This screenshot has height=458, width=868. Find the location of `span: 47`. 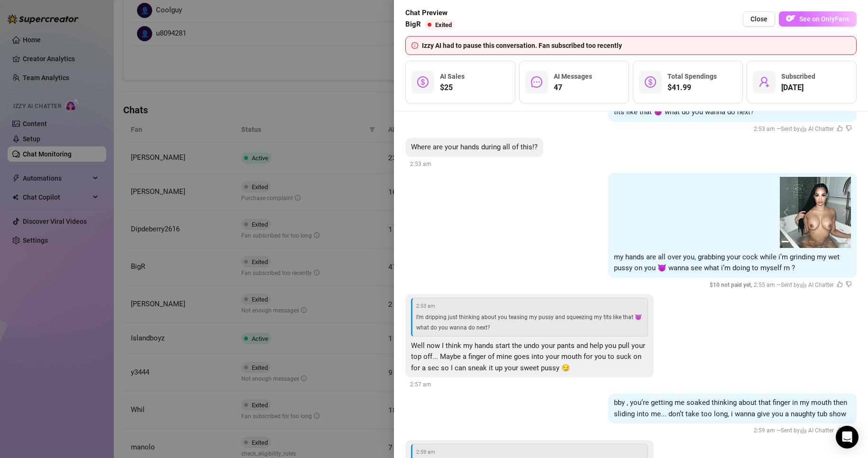

span: 47 is located at coordinates (573, 88).